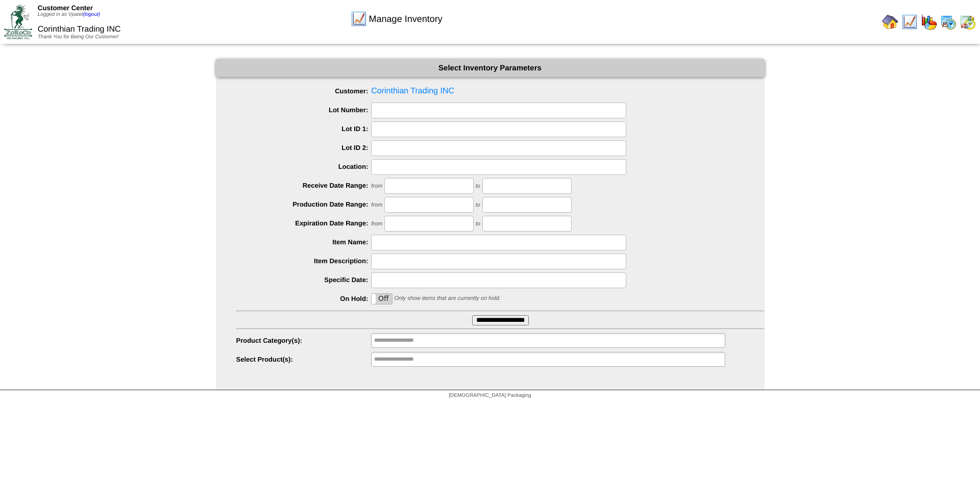 This screenshot has height=482, width=980. Describe the element at coordinates (304, 299) in the screenshot. I see `label: On Hold:` at that location.